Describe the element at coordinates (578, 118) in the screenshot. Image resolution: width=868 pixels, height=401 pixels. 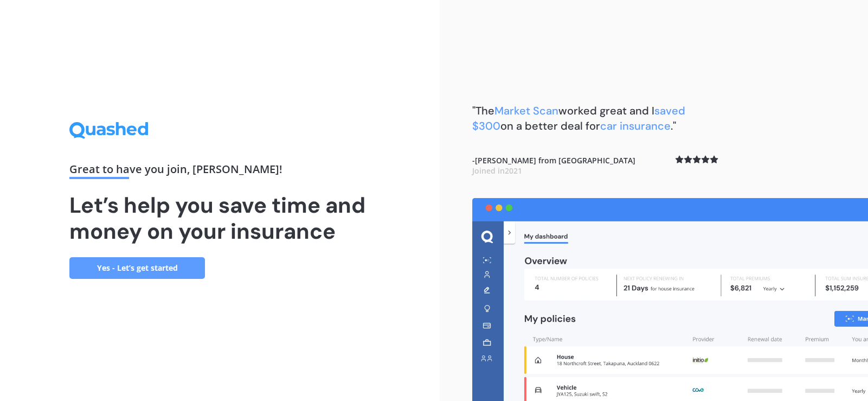
I see `b: "The worked great and I on a better deal for ."` at that location.